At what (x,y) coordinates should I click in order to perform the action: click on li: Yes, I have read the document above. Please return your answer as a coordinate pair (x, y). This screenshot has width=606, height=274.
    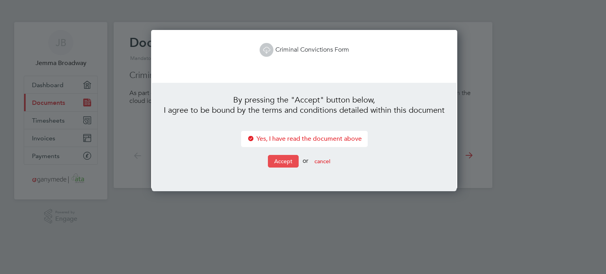
    Looking at the image, I should click on (304, 139).